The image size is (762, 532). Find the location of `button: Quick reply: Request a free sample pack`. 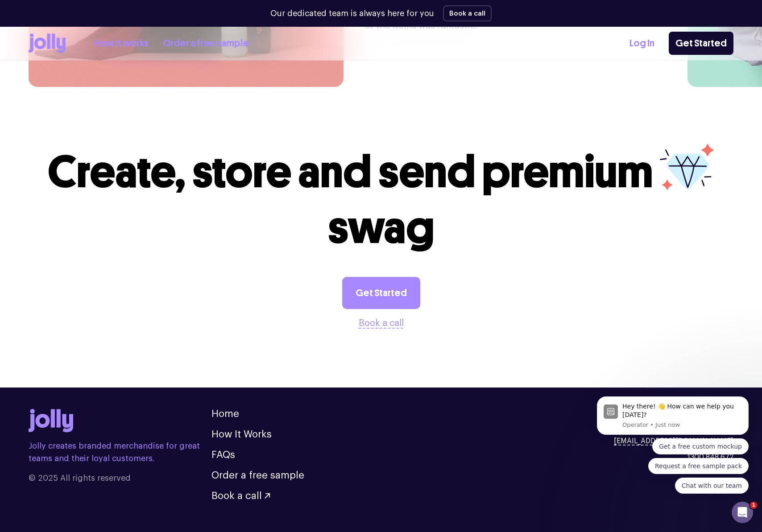

button: Quick reply: Request a free sample pack is located at coordinates (115, 78).